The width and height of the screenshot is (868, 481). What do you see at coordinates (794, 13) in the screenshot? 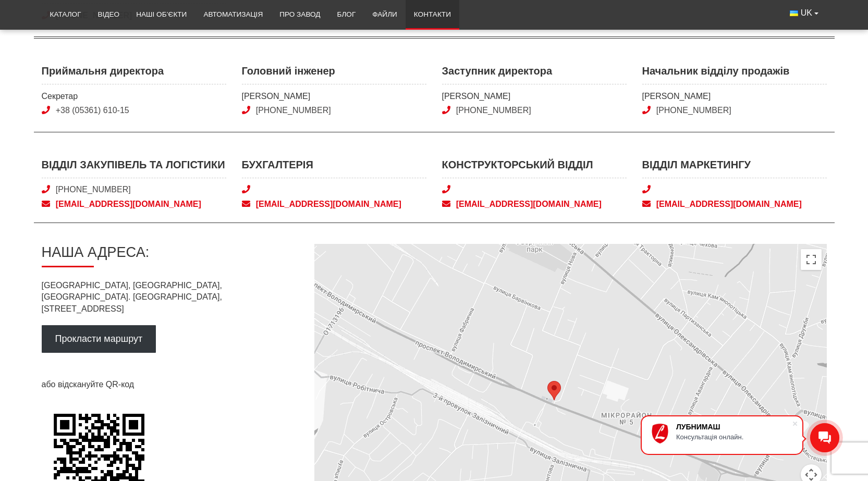
I see `img: Українська` at bounding box center [794, 13].